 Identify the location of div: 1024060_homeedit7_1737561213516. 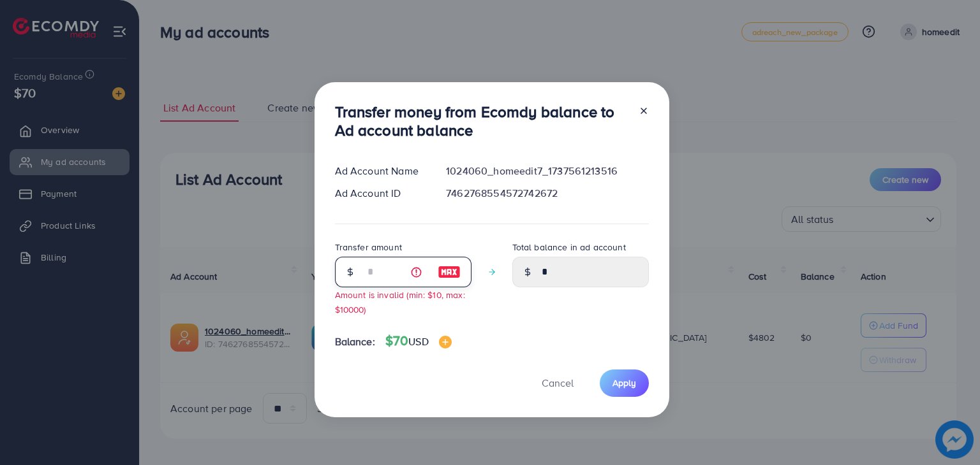
(547, 171).